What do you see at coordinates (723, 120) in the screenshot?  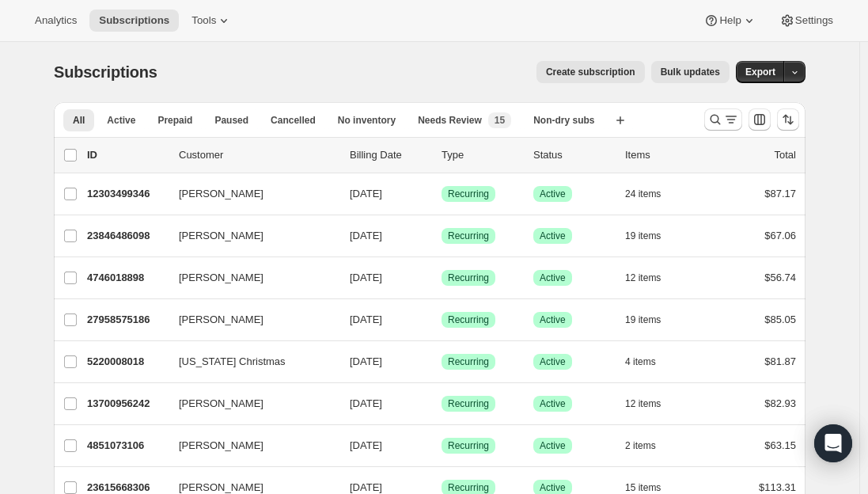 I see `button: Search and filter results` at bounding box center [723, 120].